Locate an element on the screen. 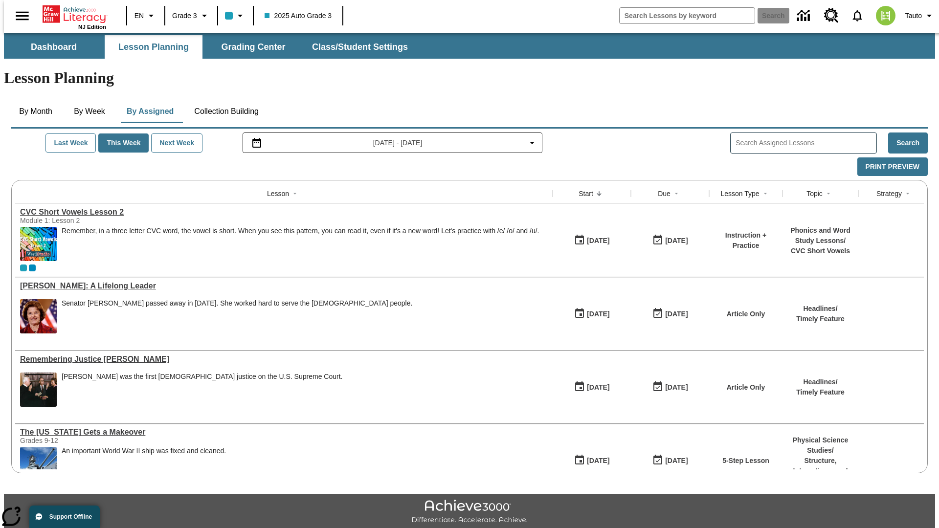  div: Home is located at coordinates (74, 17).